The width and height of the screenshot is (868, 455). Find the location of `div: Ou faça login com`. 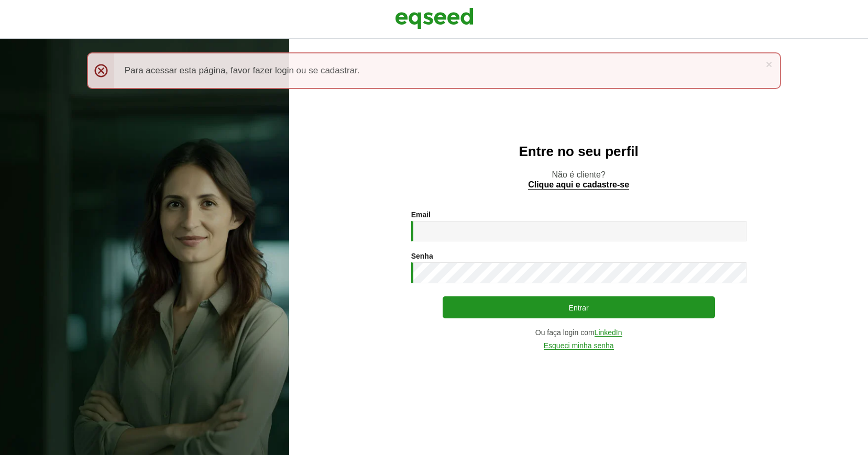

div: Ou faça login com is located at coordinates (579, 332).